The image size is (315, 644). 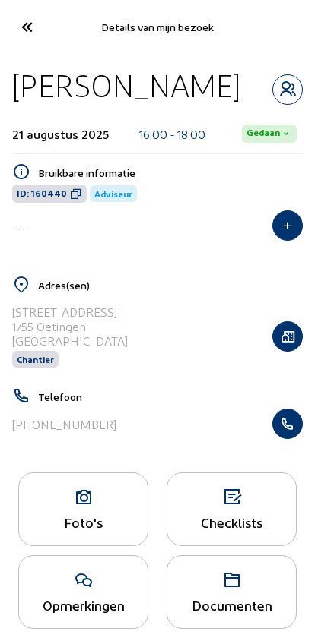 I want to click on span: Adviseur, so click(x=113, y=194).